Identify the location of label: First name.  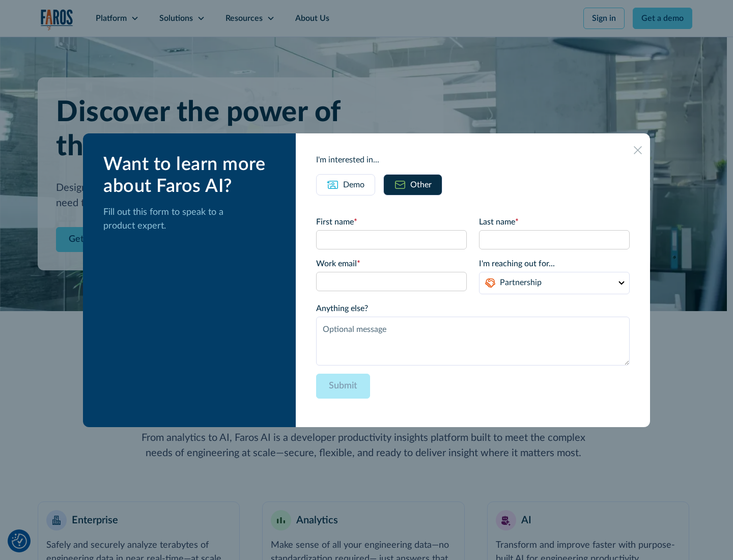
(391, 222).